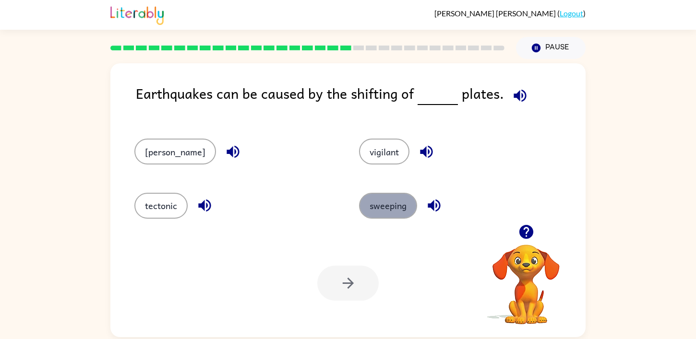 The height and width of the screenshot is (339, 696). What do you see at coordinates (360, 101) in the screenshot?
I see `div: Earthquakes can be caused by the shifting of plates.` at bounding box center [360, 101].